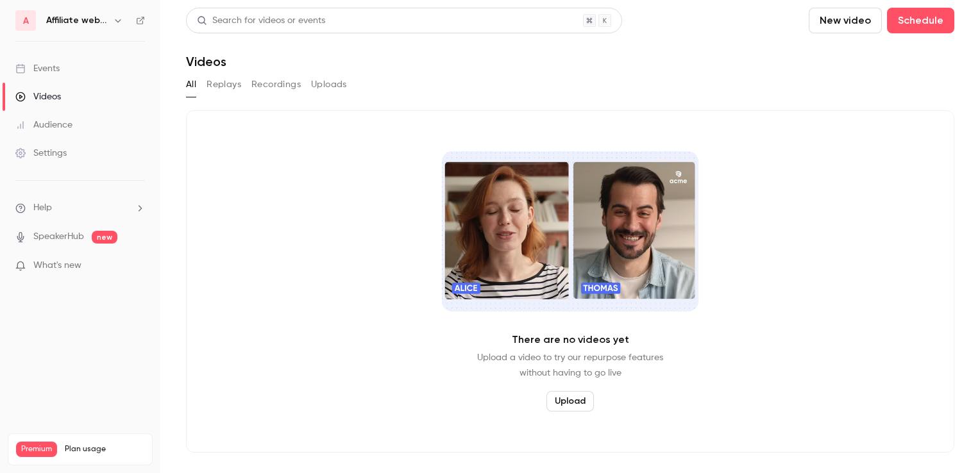 The height and width of the screenshot is (473, 980). I want to click on button: Upload, so click(571, 402).